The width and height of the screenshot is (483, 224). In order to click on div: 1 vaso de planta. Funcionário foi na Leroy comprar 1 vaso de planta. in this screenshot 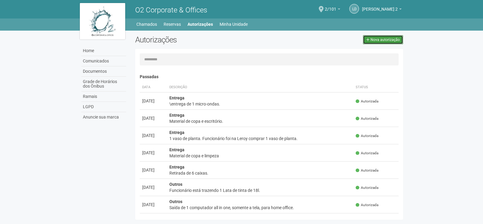, I will do `click(260, 138)`.